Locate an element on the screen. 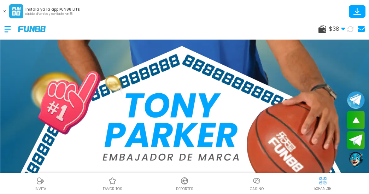  button: Contact customer service is located at coordinates (356, 160).